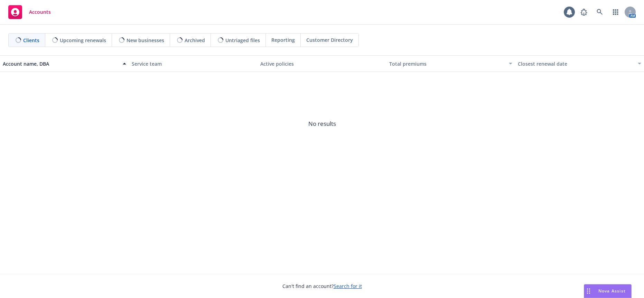  I want to click on span: Clients, so click(31, 40).